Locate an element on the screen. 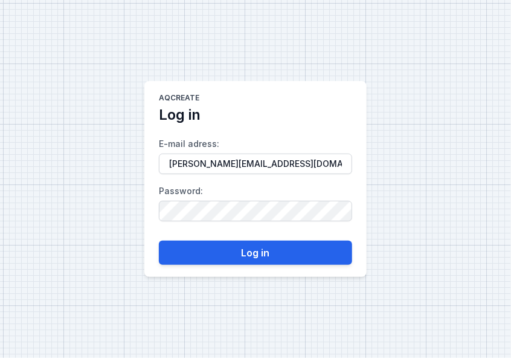  label: Password : is located at coordinates (256, 201).